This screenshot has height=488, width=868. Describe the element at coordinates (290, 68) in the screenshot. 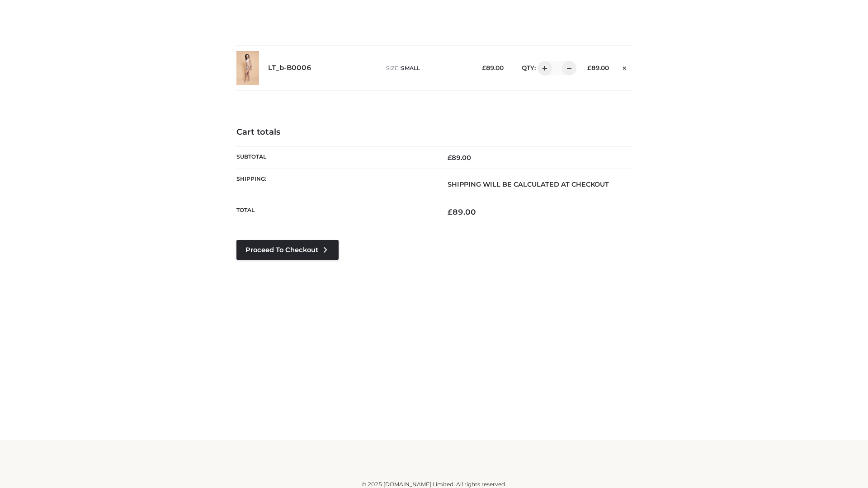

I see `a: LT_b-B0006` at that location.